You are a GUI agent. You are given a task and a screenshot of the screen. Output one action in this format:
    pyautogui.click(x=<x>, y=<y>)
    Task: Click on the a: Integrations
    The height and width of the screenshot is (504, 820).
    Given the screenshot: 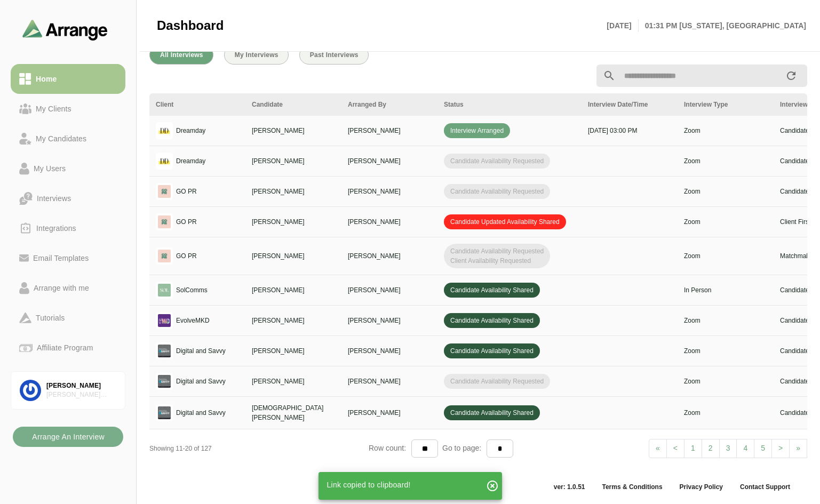 What is the action you would take?
    pyautogui.click(x=68, y=229)
    